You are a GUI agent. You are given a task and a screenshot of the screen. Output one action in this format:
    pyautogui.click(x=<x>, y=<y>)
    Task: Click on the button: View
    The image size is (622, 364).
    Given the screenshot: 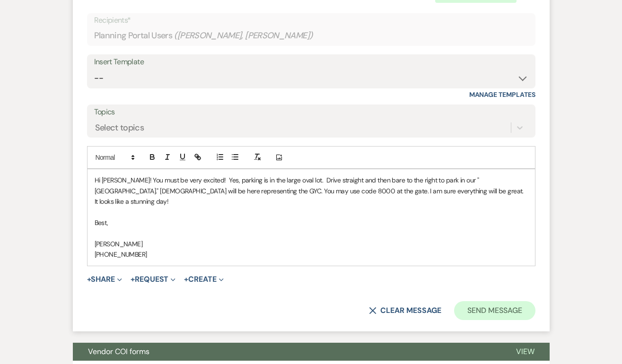 What is the action you would take?
    pyautogui.click(x=525, y=352)
    